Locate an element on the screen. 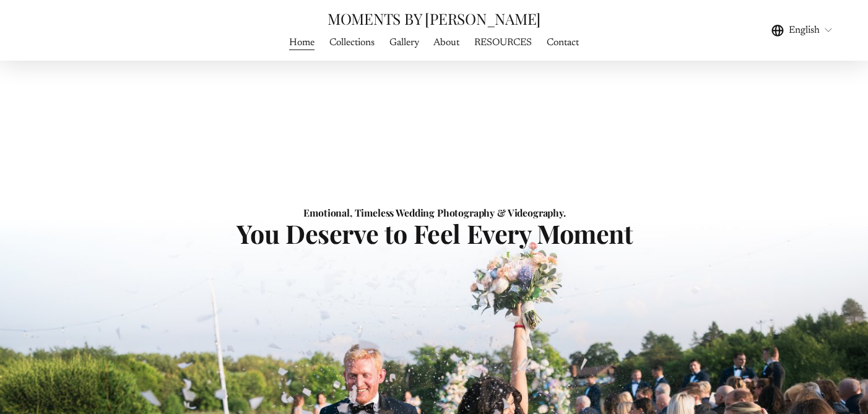 This screenshot has width=868, height=414. strong: You Deserve to Feel Every Moment is located at coordinates (434, 233).